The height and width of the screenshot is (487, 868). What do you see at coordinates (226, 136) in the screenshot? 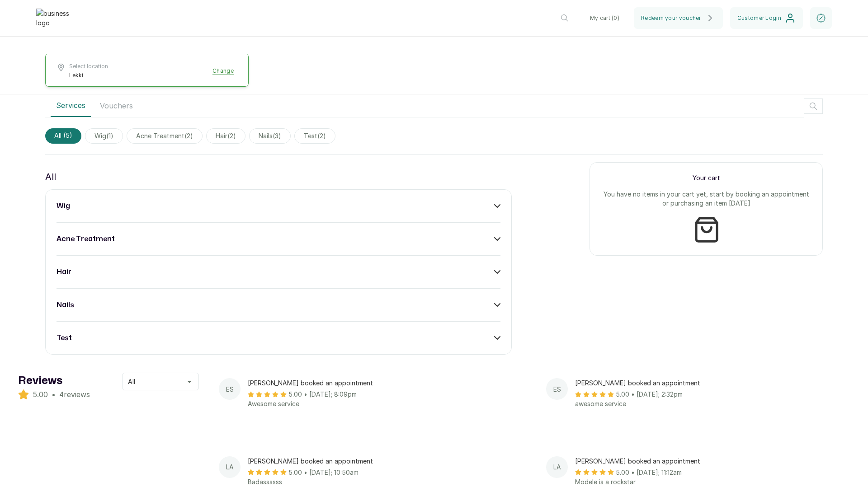
I see `span: hair(2)` at bounding box center [226, 136].